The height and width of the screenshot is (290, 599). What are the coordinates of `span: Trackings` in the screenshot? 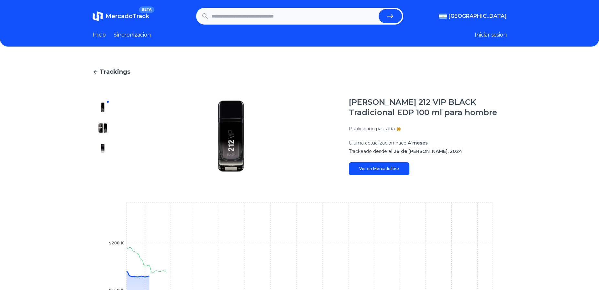 It's located at (115, 72).